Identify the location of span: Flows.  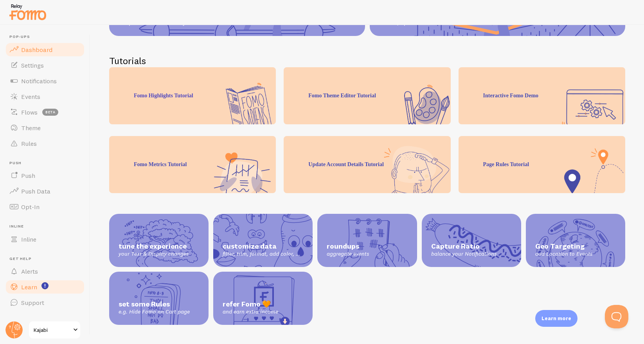
(29, 112).